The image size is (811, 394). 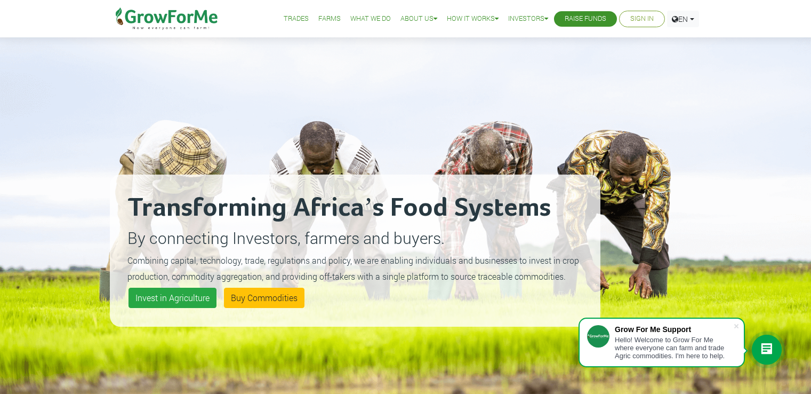 I want to click on a: Buy Commodities, so click(x=264, y=298).